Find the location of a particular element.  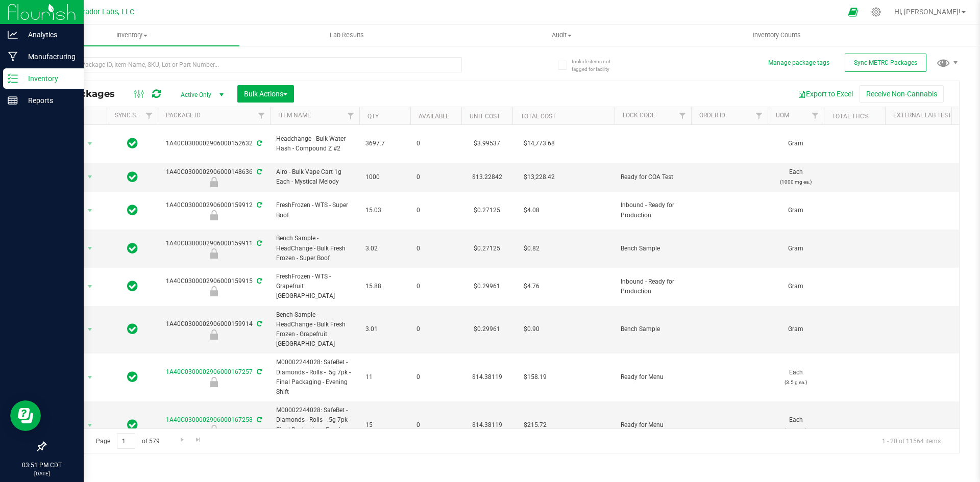

span: Airo - Bulk Vape Cart 1g Each - Mystical Melody is located at coordinates (314, 177).